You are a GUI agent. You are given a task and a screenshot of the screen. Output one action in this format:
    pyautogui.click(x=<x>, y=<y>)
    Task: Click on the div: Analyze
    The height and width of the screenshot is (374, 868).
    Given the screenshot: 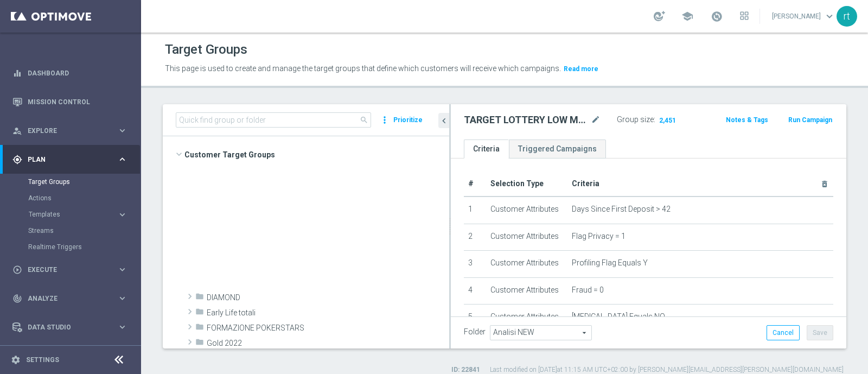 What is the action you would take?
    pyautogui.click(x=64, y=299)
    